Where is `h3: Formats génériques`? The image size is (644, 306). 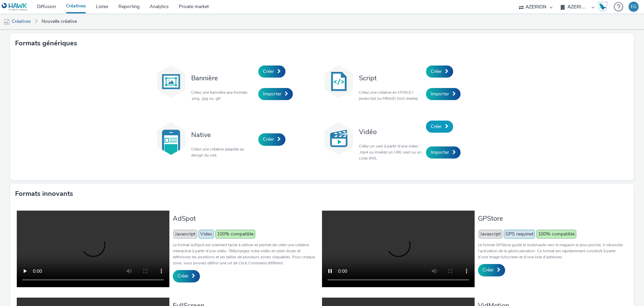 h3: Formats génériques is located at coordinates (46, 43).